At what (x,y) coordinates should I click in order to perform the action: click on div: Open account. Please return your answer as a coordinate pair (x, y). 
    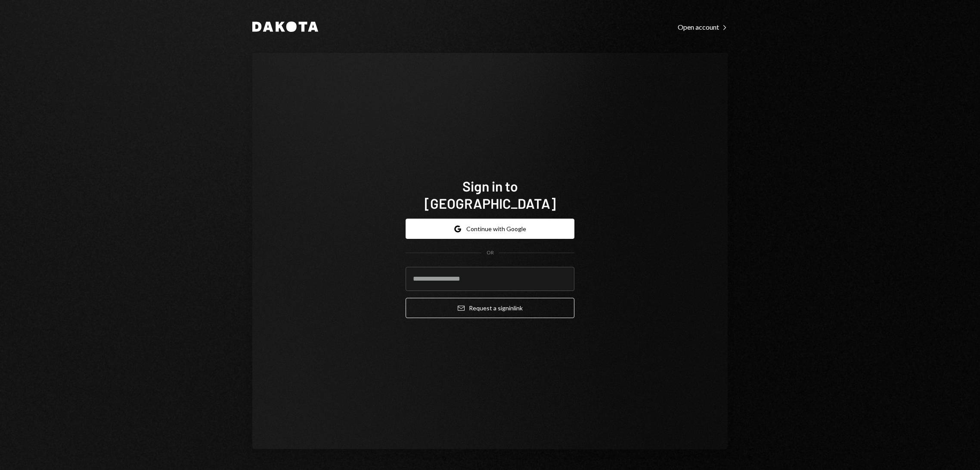
    Looking at the image, I should click on (703, 27).